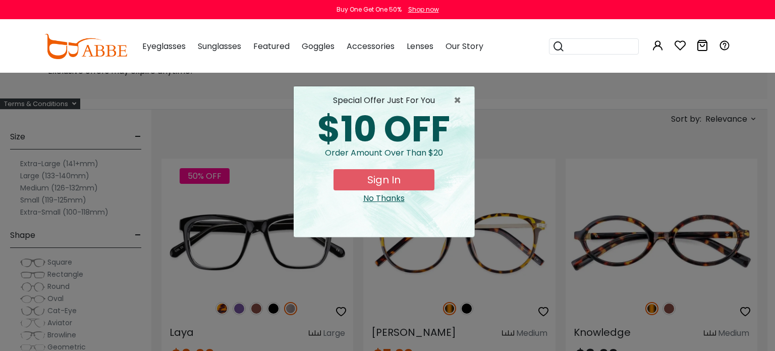 This screenshot has width=775, height=351. Describe the element at coordinates (384, 180) in the screenshot. I see `button: Sign In` at that location.